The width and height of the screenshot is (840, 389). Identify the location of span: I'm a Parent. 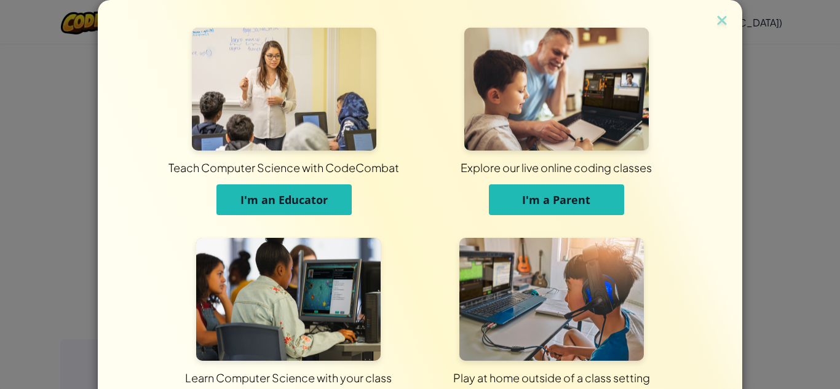
(556, 200).